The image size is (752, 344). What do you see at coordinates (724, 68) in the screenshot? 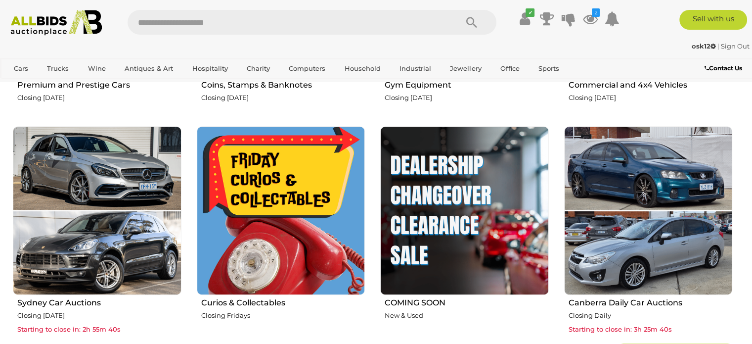
I see `a: Contact Us` at bounding box center [724, 68].